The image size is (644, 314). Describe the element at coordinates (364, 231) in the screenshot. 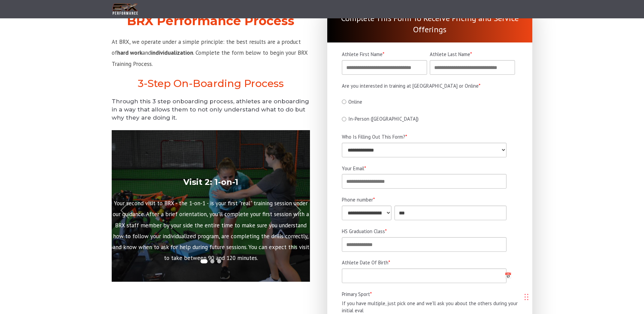

I see `span: HS Graduation Class` at that location.